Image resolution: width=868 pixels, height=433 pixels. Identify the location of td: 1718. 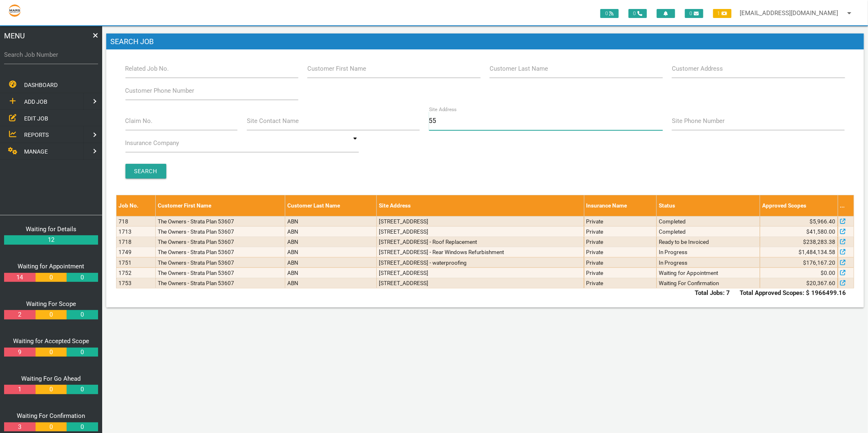
(136, 242).